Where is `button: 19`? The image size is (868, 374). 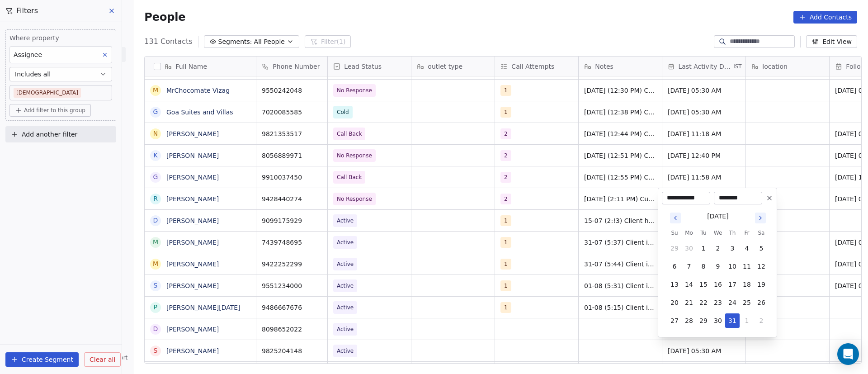
button: 19 is located at coordinates (761, 285).